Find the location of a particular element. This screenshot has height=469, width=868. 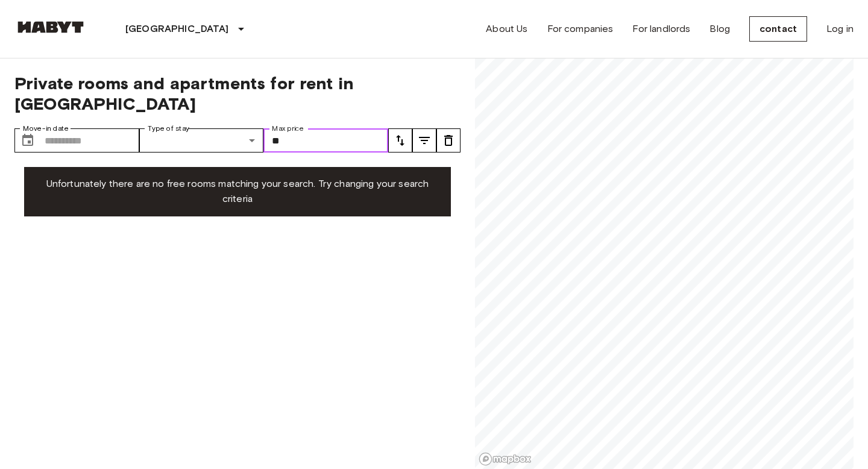

button: Choose date is located at coordinates (28, 140).